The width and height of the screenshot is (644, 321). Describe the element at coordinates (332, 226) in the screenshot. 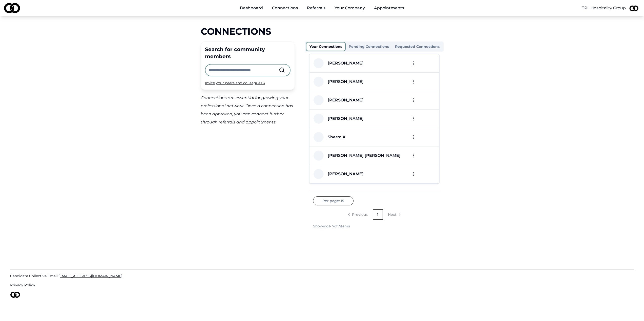

I see `div: Showing 1 - 7 of 7 items` at that location.